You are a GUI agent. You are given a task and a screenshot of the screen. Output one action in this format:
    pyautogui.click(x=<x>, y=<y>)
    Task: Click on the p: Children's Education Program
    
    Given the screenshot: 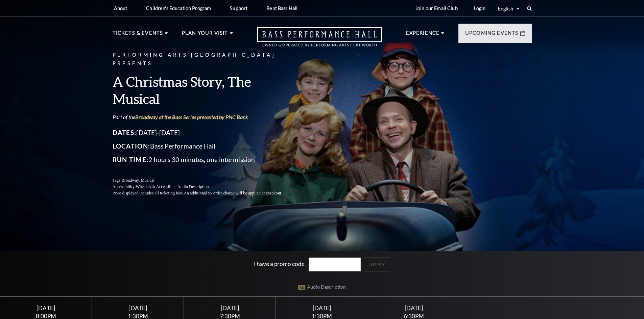 What is the action you would take?
    pyautogui.click(x=179, y=8)
    